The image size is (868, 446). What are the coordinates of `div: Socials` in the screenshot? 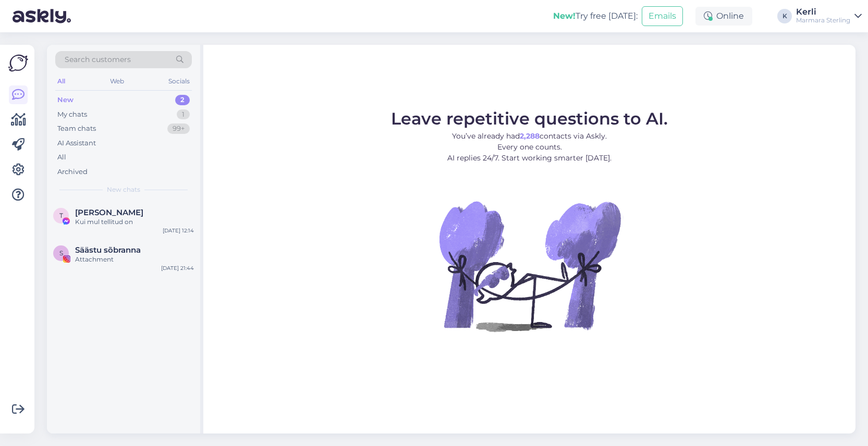 It's located at (179, 81).